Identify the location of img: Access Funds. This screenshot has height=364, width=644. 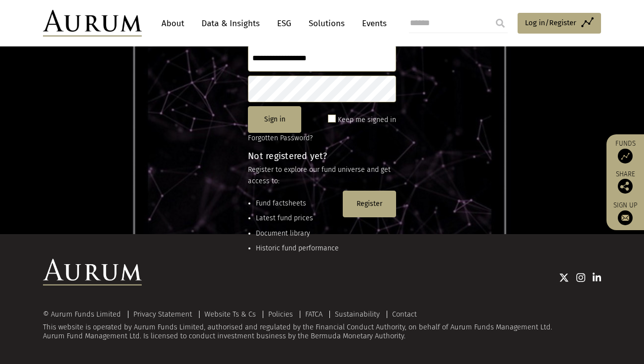
(625, 156).